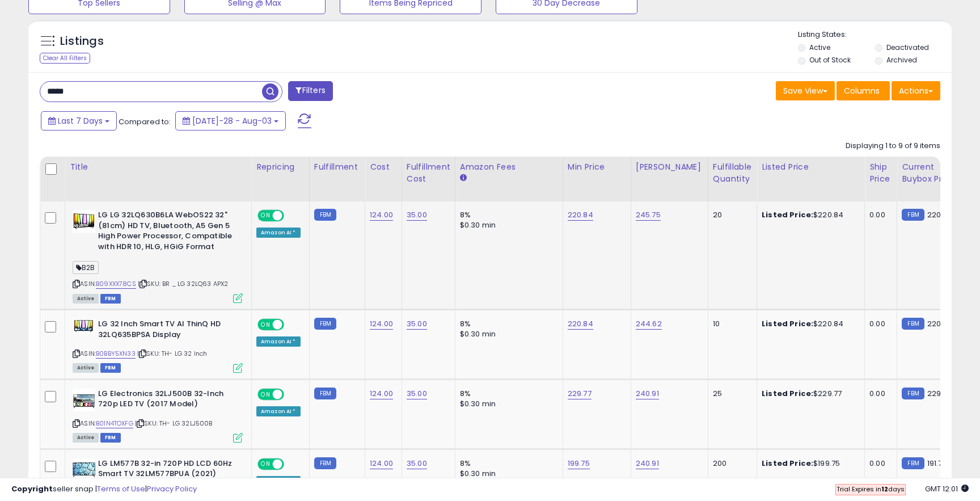 The image size is (980, 501). Describe the element at coordinates (64, 58) in the screenshot. I see `div: Clear All Filters` at that location.